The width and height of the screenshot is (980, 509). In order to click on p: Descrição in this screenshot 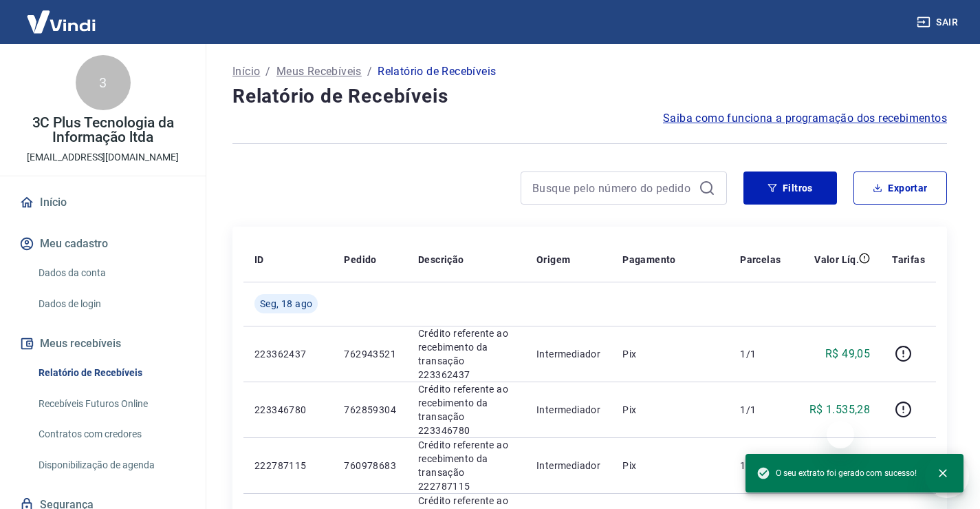, I will do `click(441, 260)`.